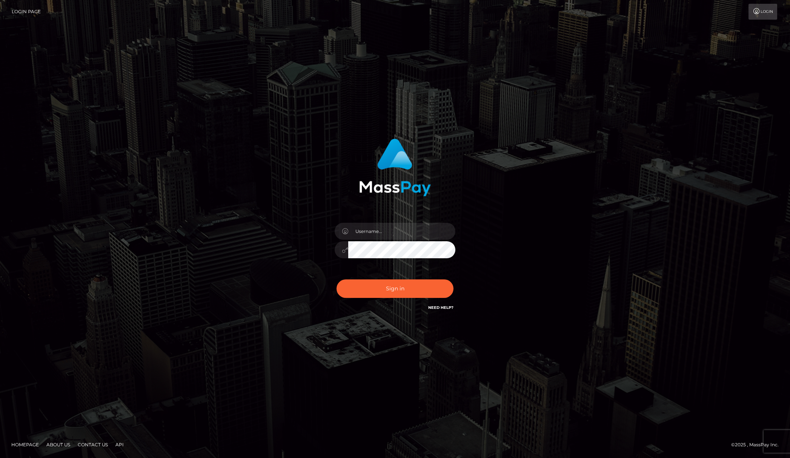  What do you see at coordinates (93, 444) in the screenshot?
I see `a: Contact Us` at bounding box center [93, 444].